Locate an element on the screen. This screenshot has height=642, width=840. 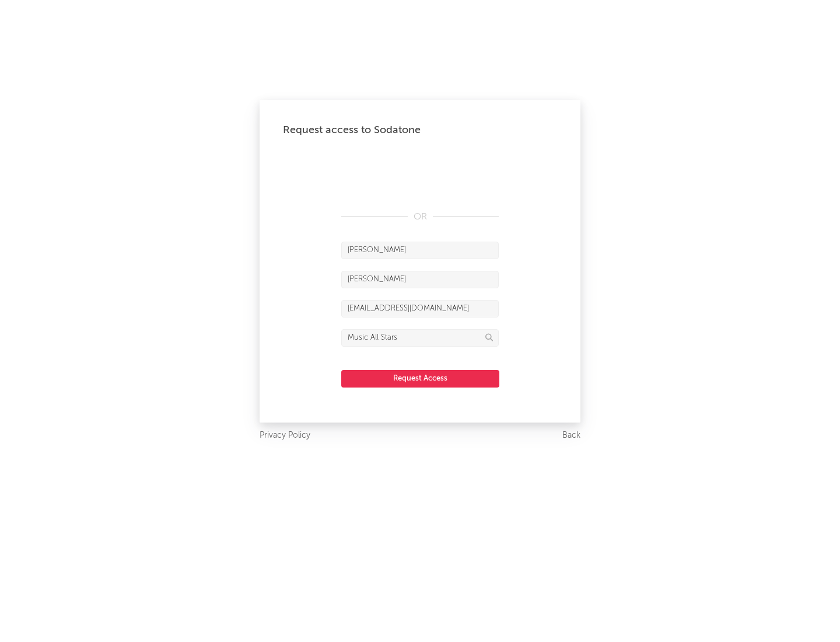
div: OR is located at coordinates (420, 217).